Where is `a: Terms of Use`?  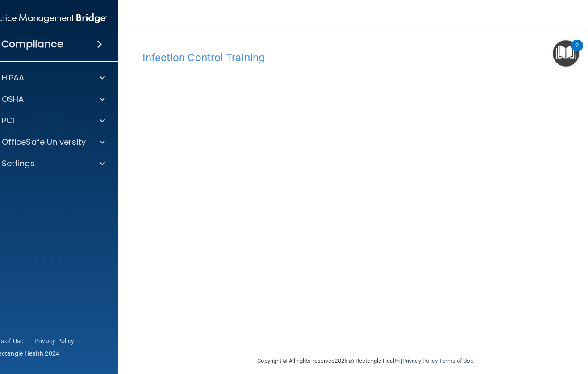
a: Terms of Use is located at coordinates (456, 361).